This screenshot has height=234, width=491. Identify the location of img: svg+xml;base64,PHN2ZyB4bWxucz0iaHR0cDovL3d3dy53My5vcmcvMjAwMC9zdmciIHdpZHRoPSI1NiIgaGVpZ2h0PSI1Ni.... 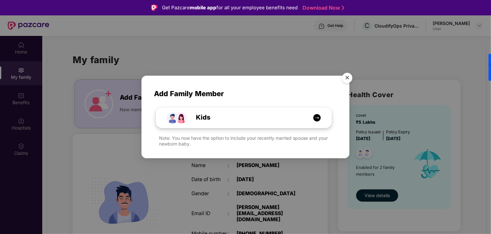
(347, 79).